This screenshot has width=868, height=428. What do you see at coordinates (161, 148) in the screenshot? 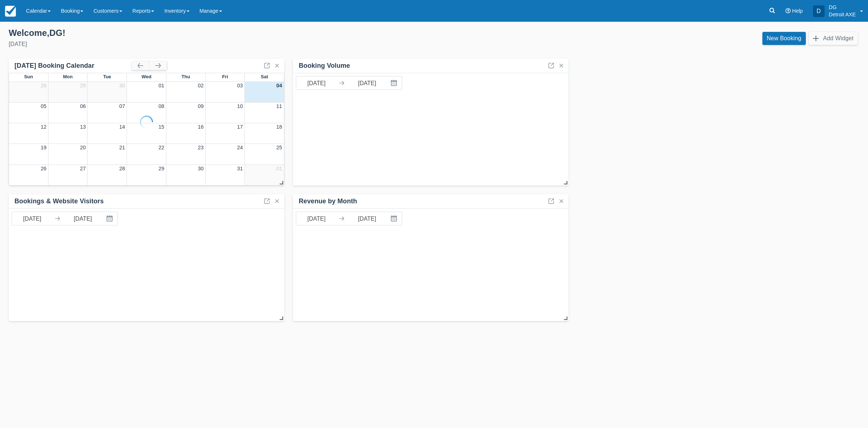
I see `a: 22` at bounding box center [161, 148].